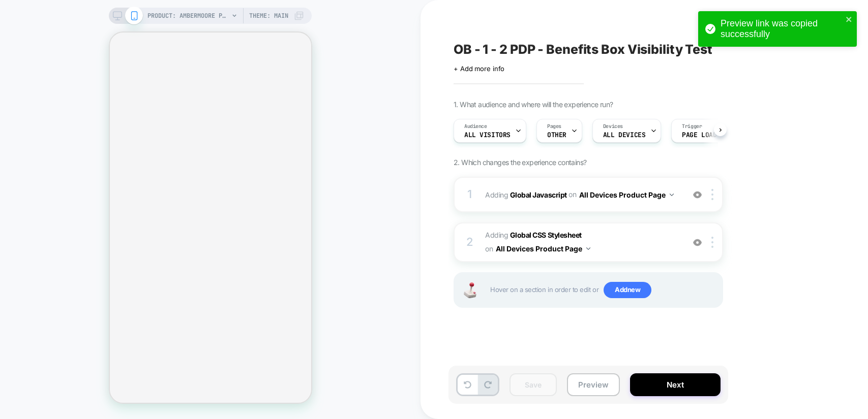 Image resolution: width=868 pixels, height=419 pixels. What do you see at coordinates (532, 385) in the screenshot?
I see `button: Save` at bounding box center [532, 385].